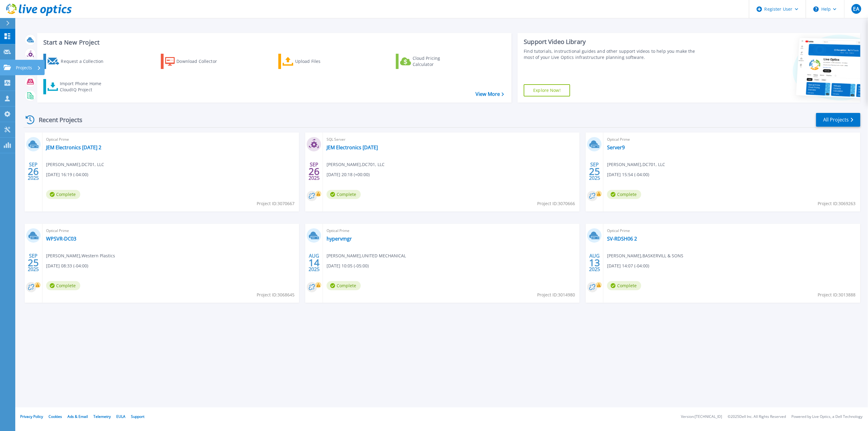  What do you see at coordinates (275, 204) in the screenshot?
I see `span: Project ID: 3070667` at bounding box center [275, 204].